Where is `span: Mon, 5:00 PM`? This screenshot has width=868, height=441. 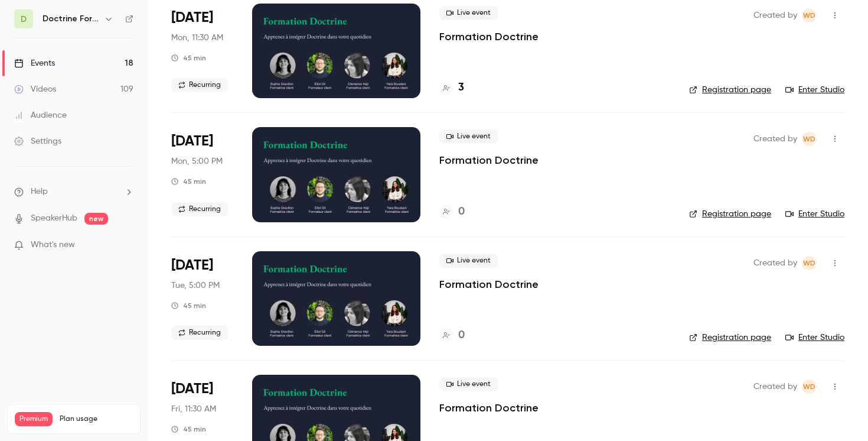 span: Mon, 5:00 PM is located at coordinates (196, 161).